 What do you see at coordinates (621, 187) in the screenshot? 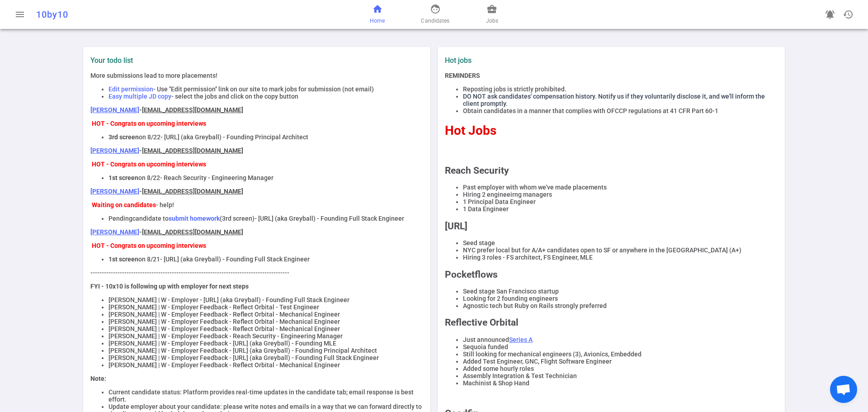
I see `li: Past employer with whom we've made placements` at bounding box center [621, 187].